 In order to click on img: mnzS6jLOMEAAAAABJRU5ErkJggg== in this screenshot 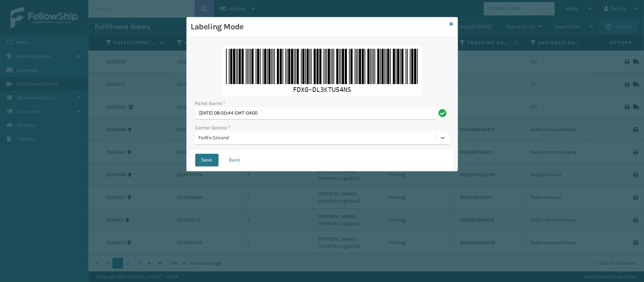, I will do `click(322, 70)`.